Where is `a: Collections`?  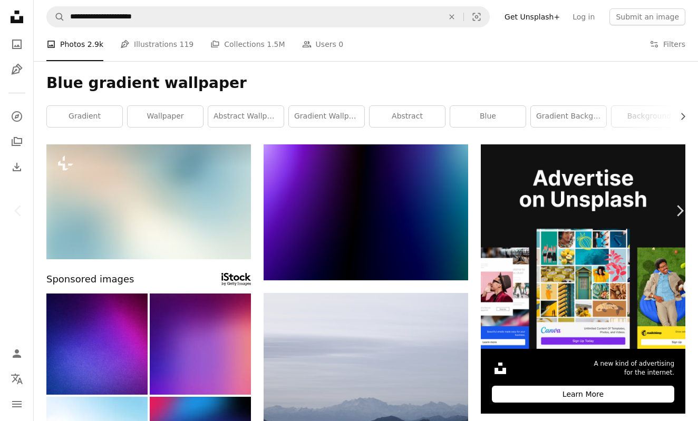
a: Collections is located at coordinates (17, 142).